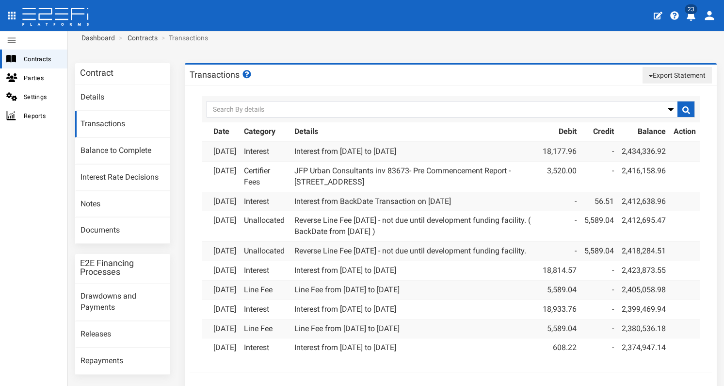  I want to click on th: Category, so click(265, 132).